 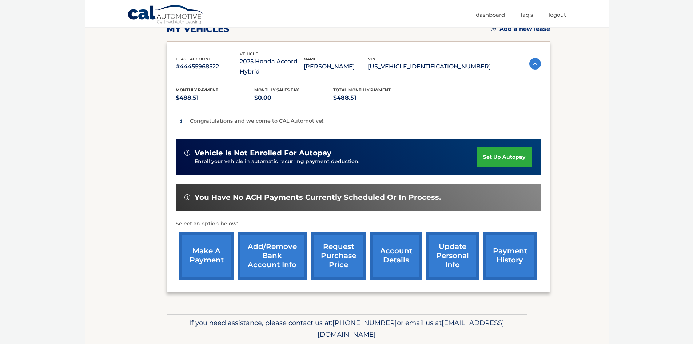 I want to click on p: #44455968522, so click(x=208, y=67).